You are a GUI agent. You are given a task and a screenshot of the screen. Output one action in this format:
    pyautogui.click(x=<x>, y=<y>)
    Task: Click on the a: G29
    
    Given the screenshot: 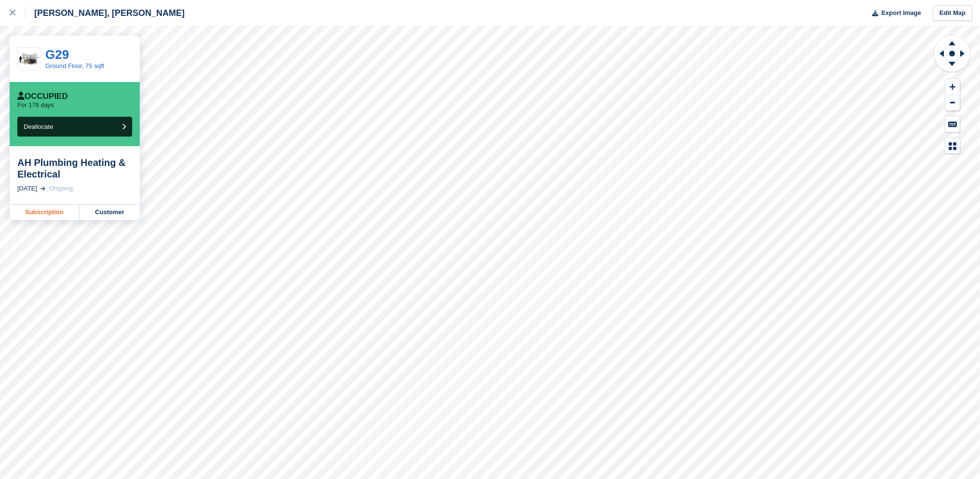 What is the action you would take?
    pyautogui.click(x=57, y=55)
    